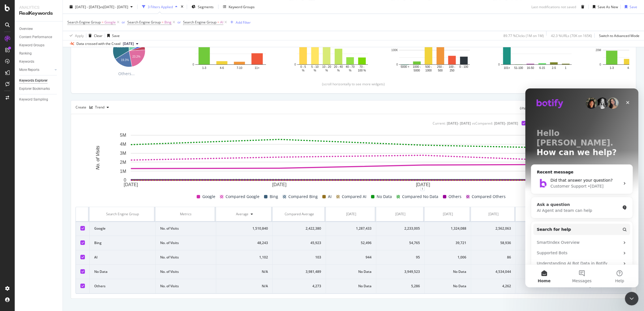 The width and height of the screenshot is (644, 311). Describe the element at coordinates (452, 67) in the screenshot. I see `text: 100 -` at that location.